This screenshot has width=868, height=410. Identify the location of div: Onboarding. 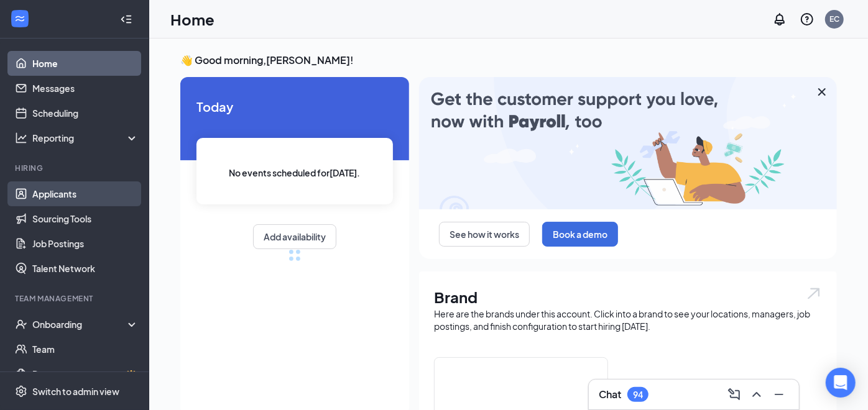
(80, 324).